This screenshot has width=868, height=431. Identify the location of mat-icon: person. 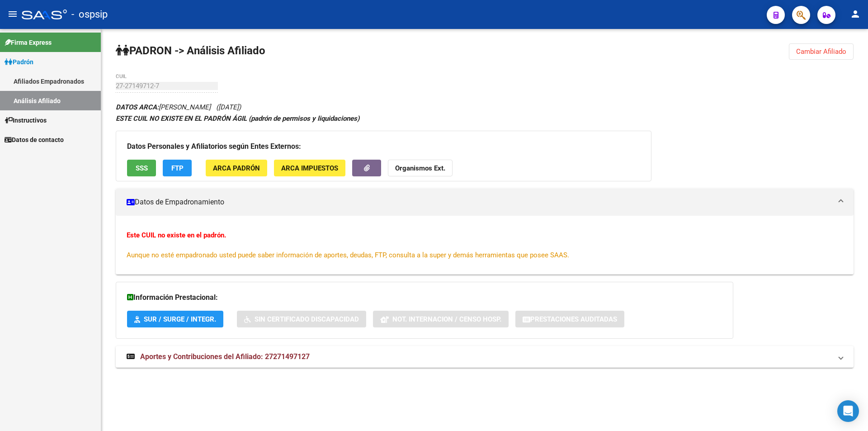
(855, 14).